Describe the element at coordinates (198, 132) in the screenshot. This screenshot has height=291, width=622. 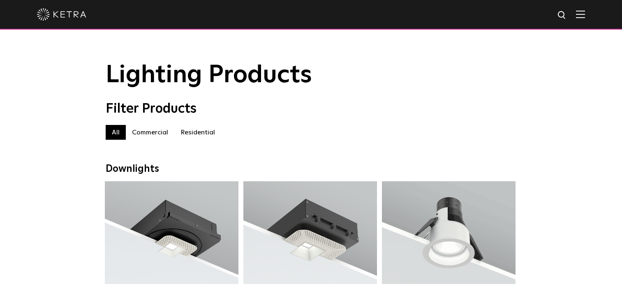
I see `label: Residential` at that location.